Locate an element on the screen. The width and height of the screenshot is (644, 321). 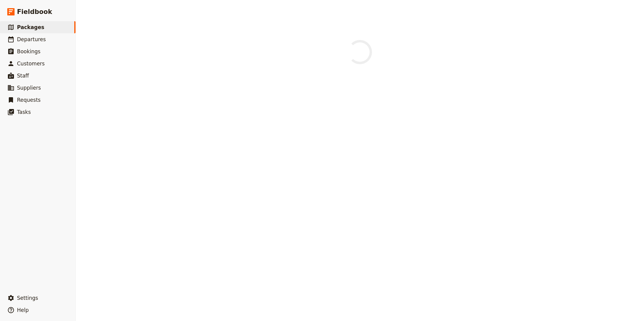
span: Settings is located at coordinates (28, 298).